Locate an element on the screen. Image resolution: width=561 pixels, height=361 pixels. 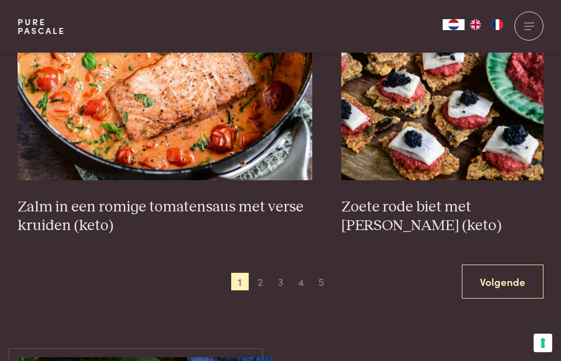
ul: Language list is located at coordinates (487, 25).